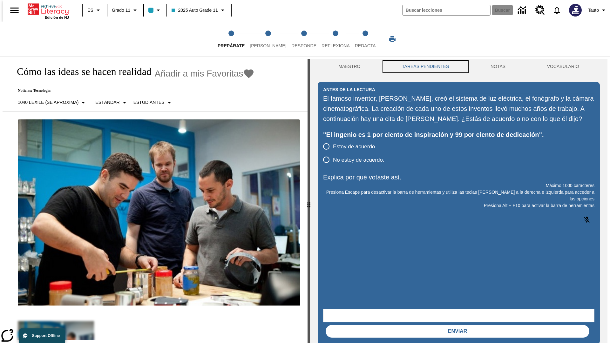 This screenshot has width=610, height=343. Describe the element at coordinates (153, 103) in the screenshot. I see `button: Seleccionar estudiante` at that location.